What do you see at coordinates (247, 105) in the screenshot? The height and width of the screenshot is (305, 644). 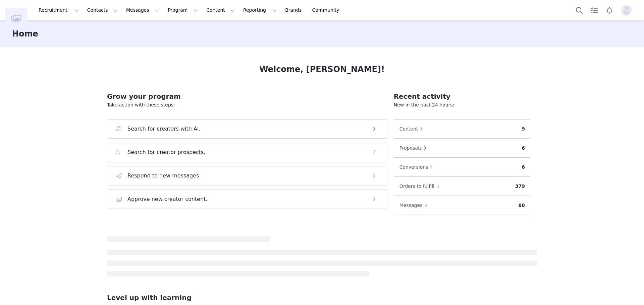 I see `p: Take action with these steps:` at bounding box center [247, 105].